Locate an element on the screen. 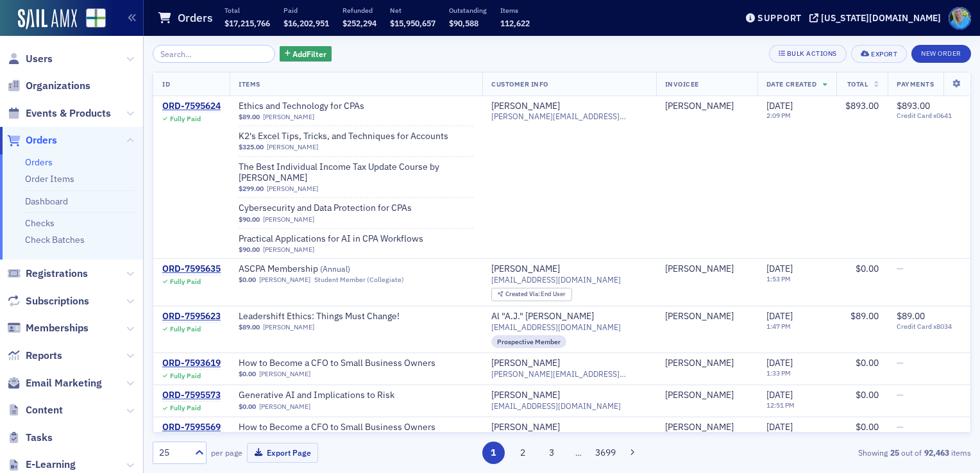 This screenshot has height=473, width=980. a: New Order is located at coordinates (941, 53).